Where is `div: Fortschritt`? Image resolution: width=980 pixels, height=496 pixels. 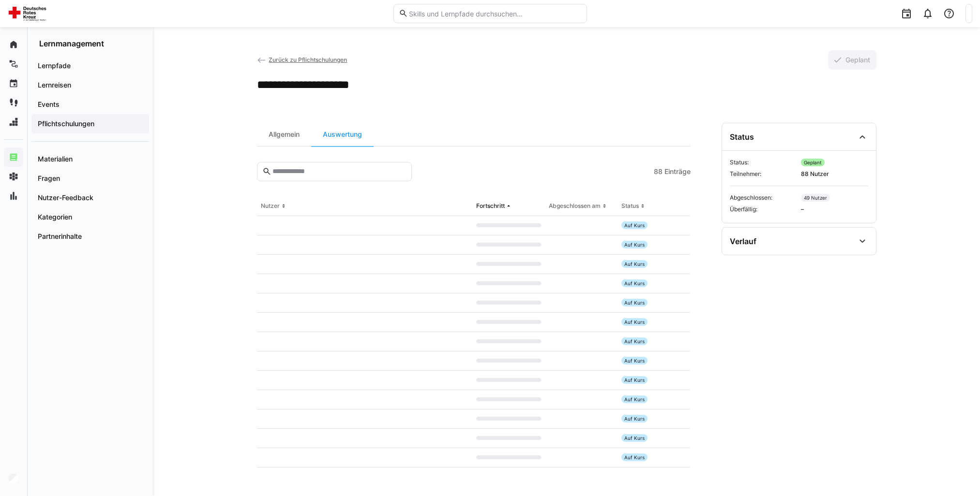 div: Fortschritt is located at coordinates (490, 206).